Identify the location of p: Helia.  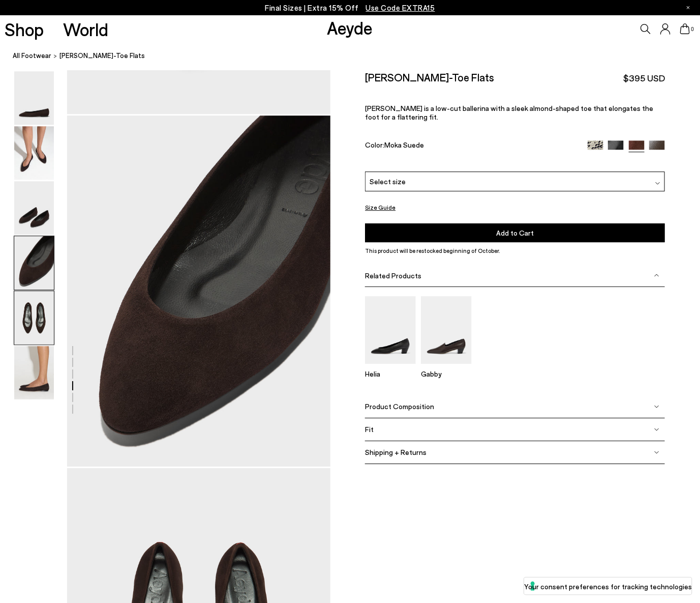
(390, 374).